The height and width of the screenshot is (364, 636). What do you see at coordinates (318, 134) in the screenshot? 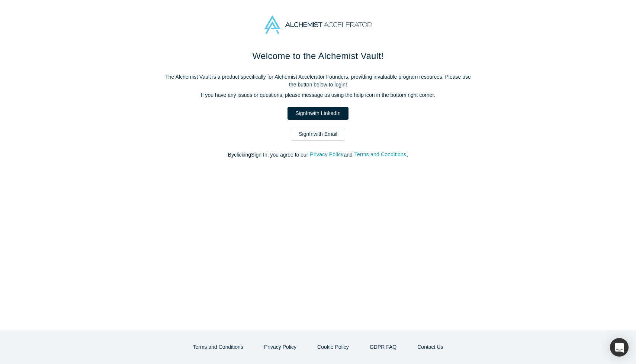
I see `a: SignInwith Email` at bounding box center [318, 134].